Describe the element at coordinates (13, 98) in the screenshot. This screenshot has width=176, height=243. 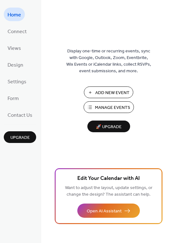
I see `span: Form` at that location.